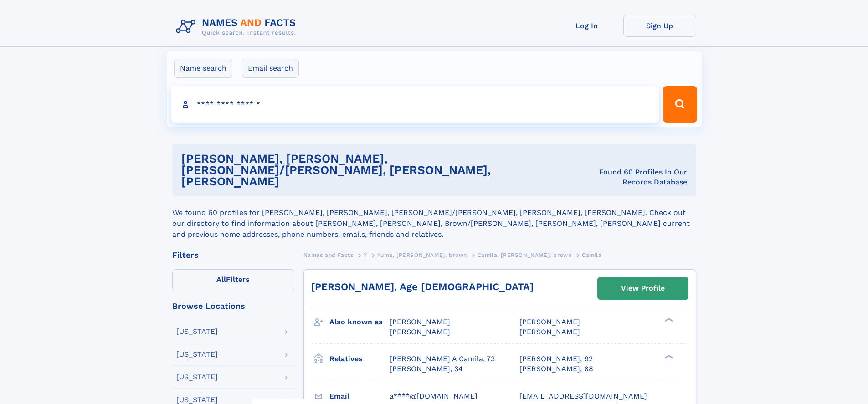 The width and height of the screenshot is (868, 404). I want to click on h3: Also known as, so click(360, 322).